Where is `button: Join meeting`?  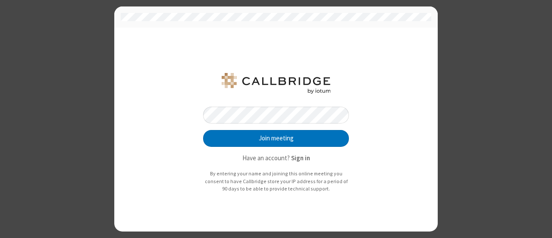
button: Join meeting is located at coordinates (276, 138).